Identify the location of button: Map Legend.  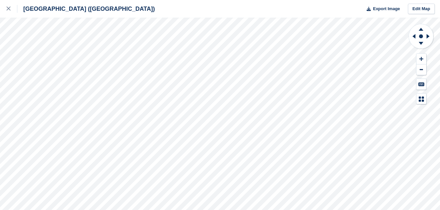
(421, 99).